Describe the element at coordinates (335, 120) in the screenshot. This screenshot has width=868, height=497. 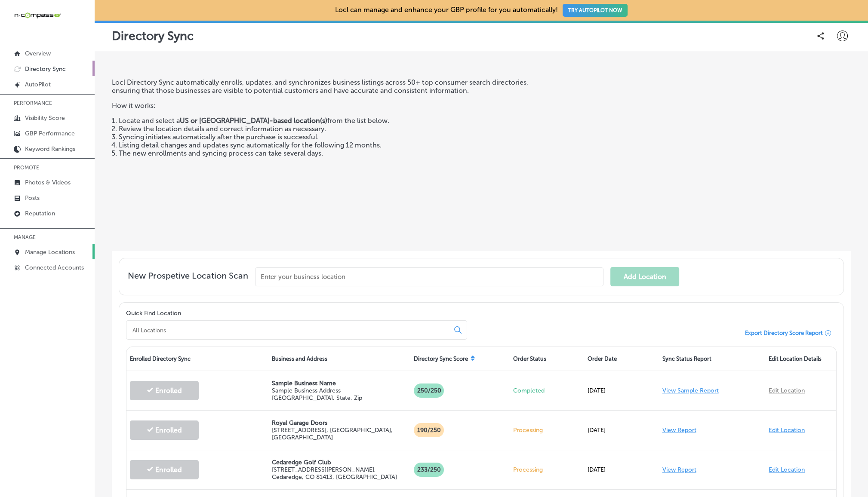
I see `li: Locate and select a from the list below.` at that location.